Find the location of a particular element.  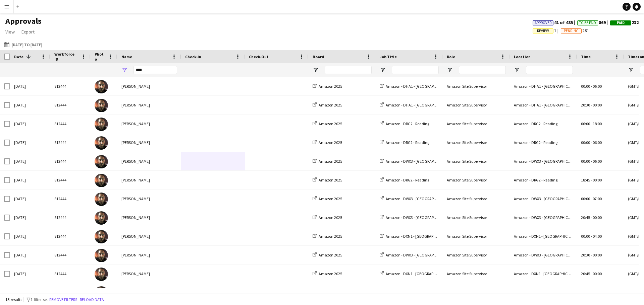

a: Export is located at coordinates (28, 32).